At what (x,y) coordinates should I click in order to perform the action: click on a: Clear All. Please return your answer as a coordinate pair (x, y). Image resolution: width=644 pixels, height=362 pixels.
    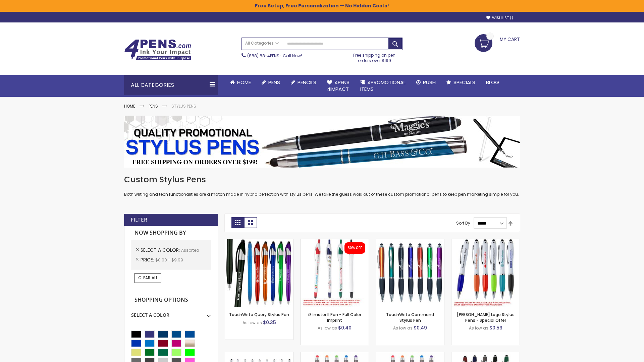
    Looking at the image, I should click on (148, 278).